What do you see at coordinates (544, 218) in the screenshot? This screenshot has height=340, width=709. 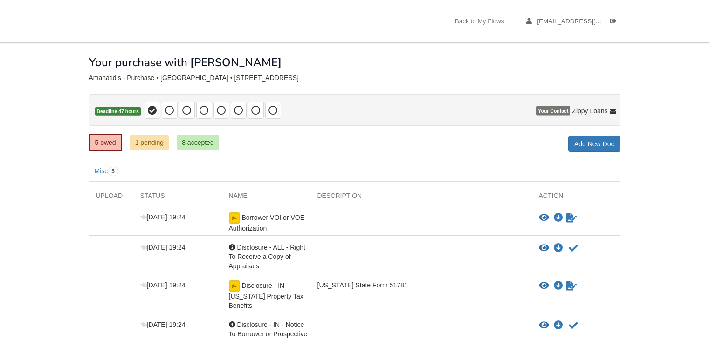 I see `button: View Borrower VOI or VOE Authorization` at bounding box center [544, 218].